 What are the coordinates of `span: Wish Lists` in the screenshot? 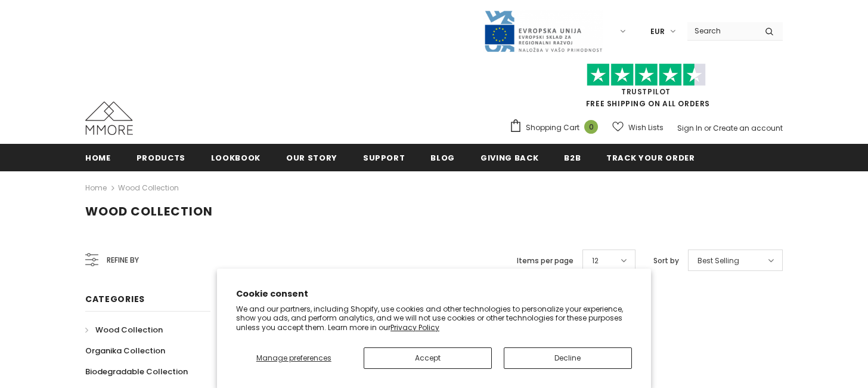 It's located at (646, 128).